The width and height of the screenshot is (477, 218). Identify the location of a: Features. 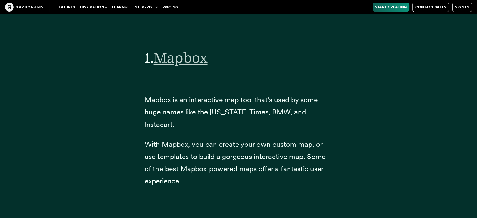
(66, 7).